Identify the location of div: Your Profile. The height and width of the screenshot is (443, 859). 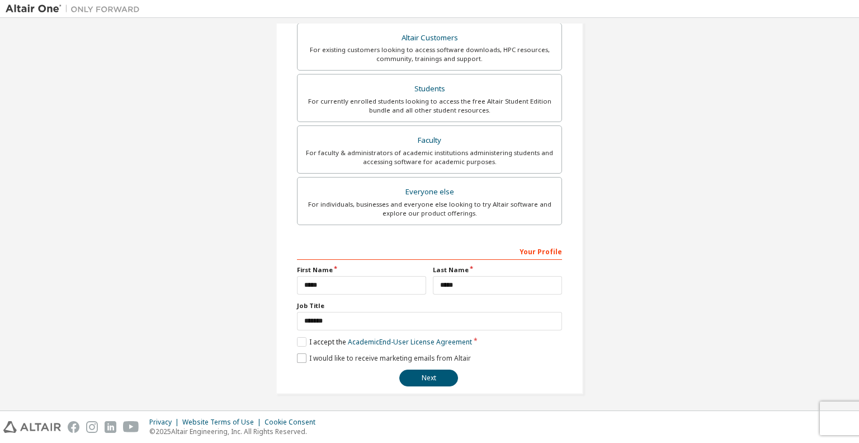
(430, 251).